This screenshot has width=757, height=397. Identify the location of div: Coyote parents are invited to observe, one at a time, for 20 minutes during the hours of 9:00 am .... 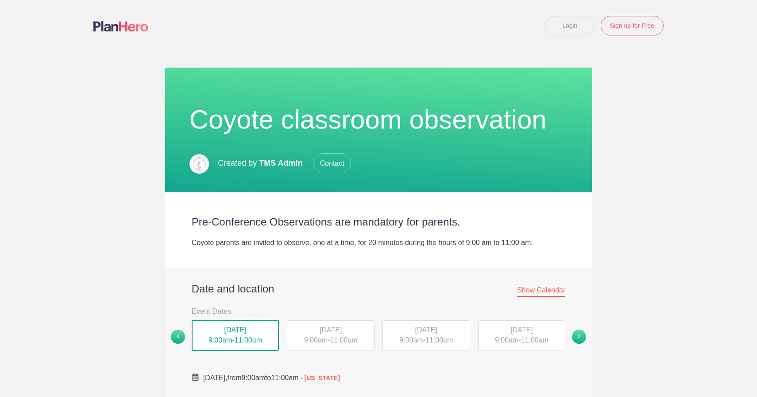
(378, 243).